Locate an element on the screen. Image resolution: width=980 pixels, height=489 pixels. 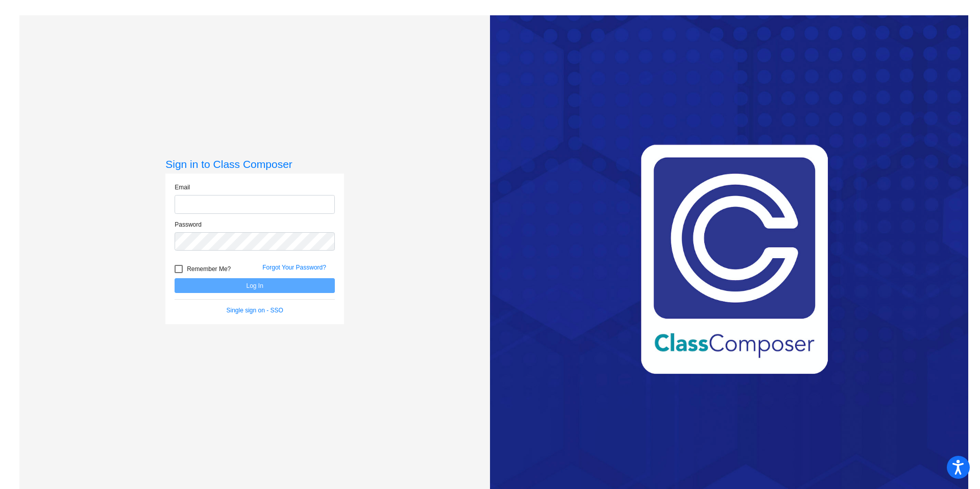
label: Email is located at coordinates (183, 187).